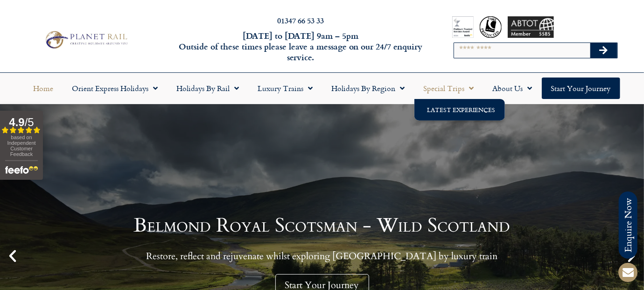 The height and width of the screenshot is (290, 644). I want to click on div: Previous slide, so click(13, 256).